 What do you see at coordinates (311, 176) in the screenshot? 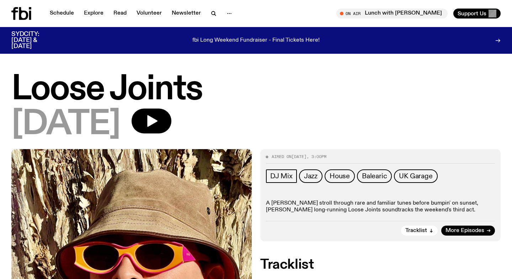
I see `span: Jazz` at bounding box center [311, 176].